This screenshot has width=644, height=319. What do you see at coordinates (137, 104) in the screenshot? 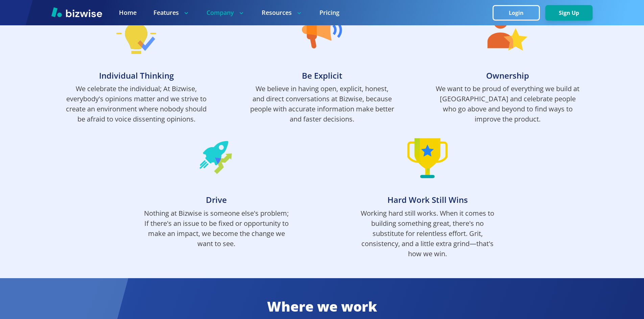
I see `p: We celebrate the individual; At Bizwise, everybody's opinions matter and we strive to create an e...` at bounding box center [137, 104].